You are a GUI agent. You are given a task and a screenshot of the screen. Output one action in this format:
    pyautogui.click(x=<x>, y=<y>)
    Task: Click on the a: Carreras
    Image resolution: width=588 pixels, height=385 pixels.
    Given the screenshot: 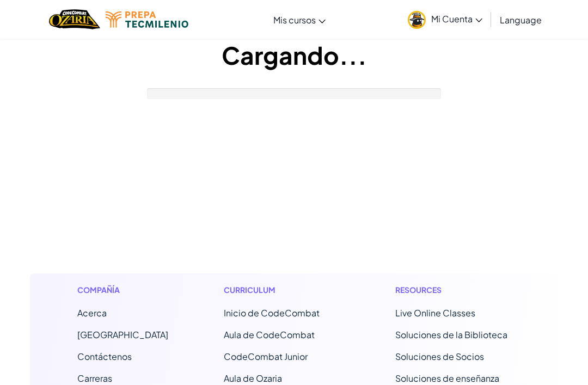 What is the action you would take?
    pyautogui.click(x=95, y=378)
    